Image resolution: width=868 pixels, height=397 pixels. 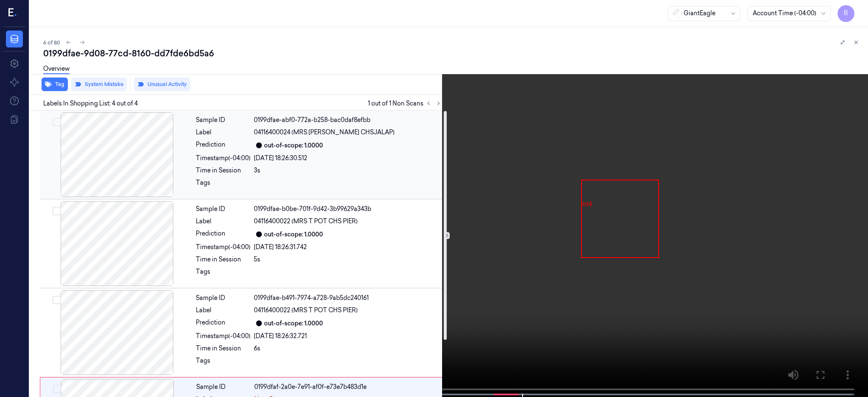 I want to click on a: Overview, so click(x=56, y=69).